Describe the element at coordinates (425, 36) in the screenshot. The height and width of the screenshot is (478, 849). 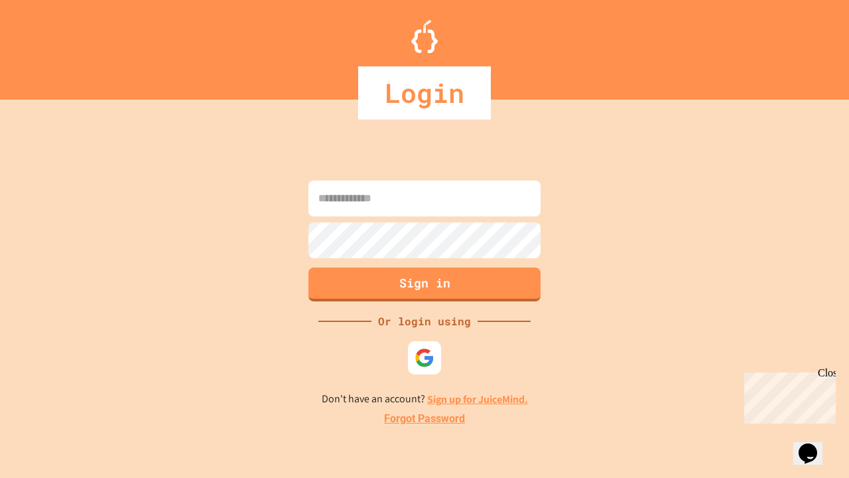
I see `img: Logo.svg` at that location.